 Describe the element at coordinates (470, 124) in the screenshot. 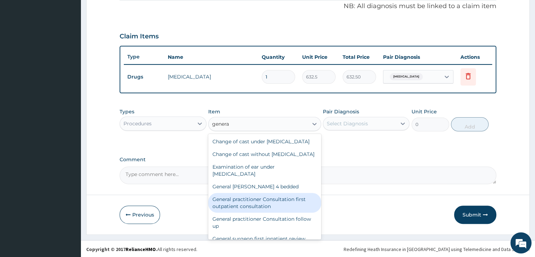

I see `button: Add` at that location.